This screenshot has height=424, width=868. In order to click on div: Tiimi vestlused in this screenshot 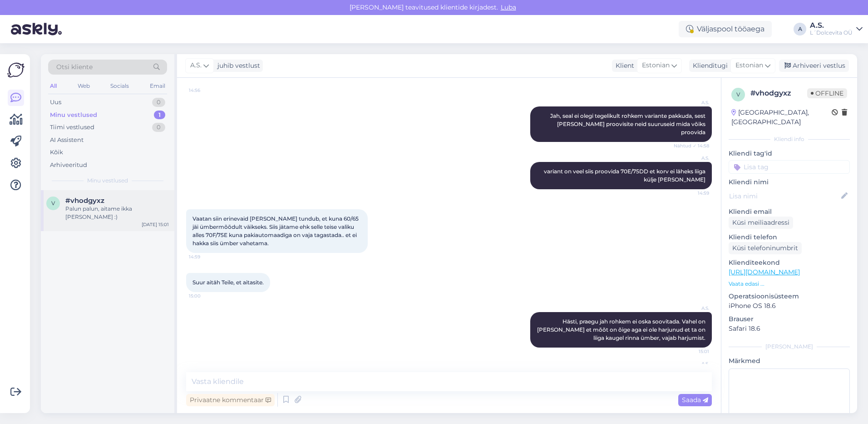, I will do `click(72, 128)`.